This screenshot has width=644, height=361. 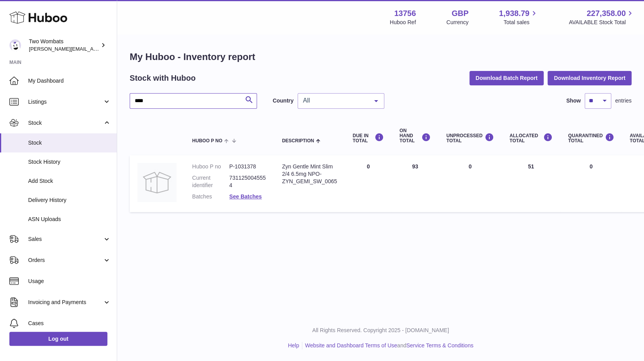 What do you see at coordinates (69, 162) in the screenshot?
I see `span: Stock History` at bounding box center [69, 162].